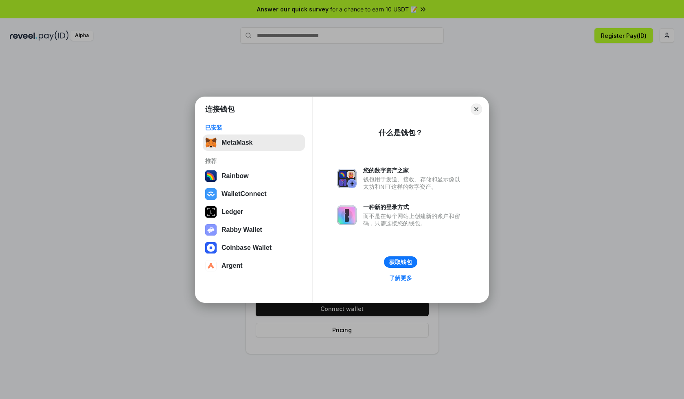  I want to click on img: svg+xml,%3Csvg%20width%3D%22120%22%20height%3D%22120%22%20viewBox%3D%220%200%20120%20120%22%20fil..., so click(211, 176).